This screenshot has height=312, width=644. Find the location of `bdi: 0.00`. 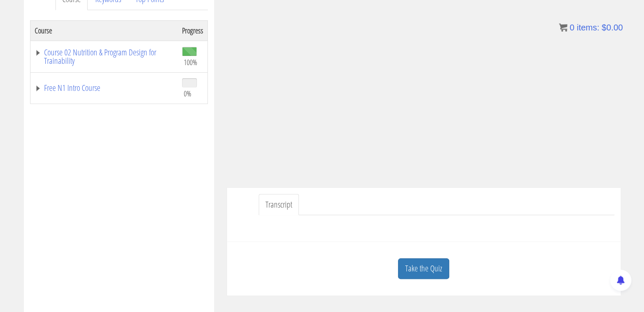

bdi: 0.00 is located at coordinates (612, 27).